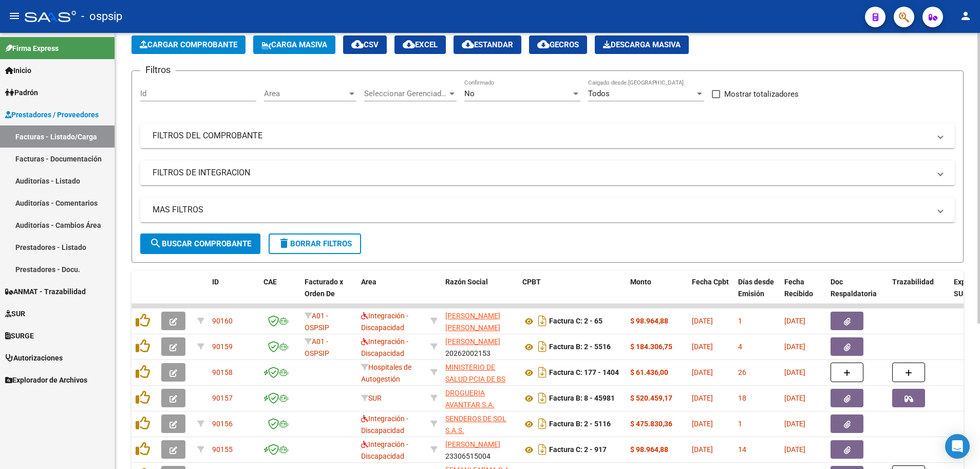 The height and width of the screenshot is (469, 980). What do you see at coordinates (532, 281) in the screenshot?
I see `span: CPBT` at bounding box center [532, 281].